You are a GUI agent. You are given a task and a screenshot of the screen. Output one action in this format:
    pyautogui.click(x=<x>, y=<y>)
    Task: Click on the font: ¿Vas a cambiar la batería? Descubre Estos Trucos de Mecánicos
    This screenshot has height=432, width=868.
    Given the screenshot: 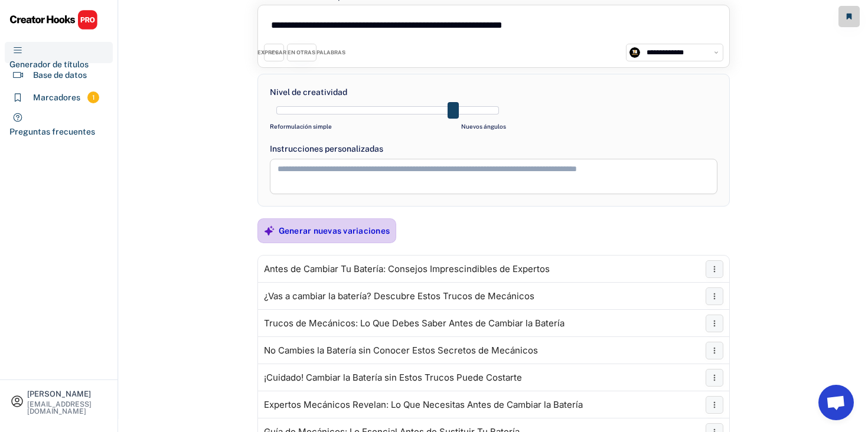 What is the action you would take?
    pyautogui.click(x=399, y=296)
    